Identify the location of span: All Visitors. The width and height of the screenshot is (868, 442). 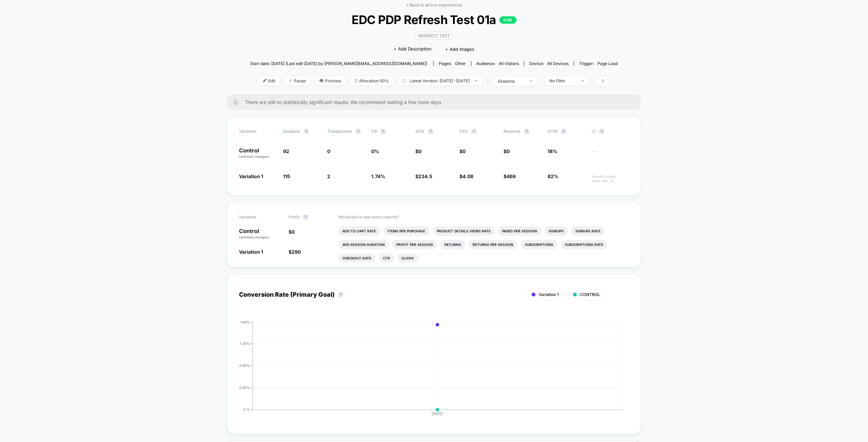
(509, 63).